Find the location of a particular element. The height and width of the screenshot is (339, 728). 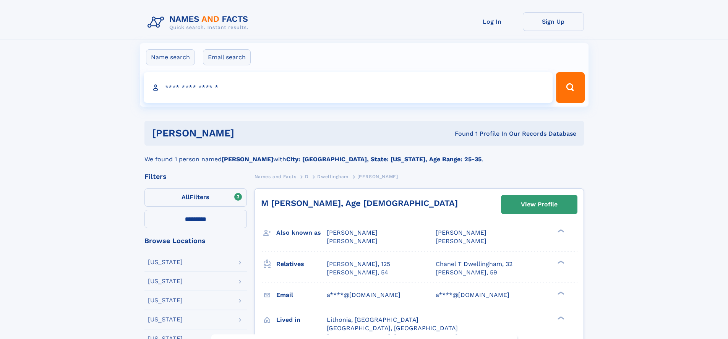

a: Chanel T Dwellingham, 32 is located at coordinates (474, 264).